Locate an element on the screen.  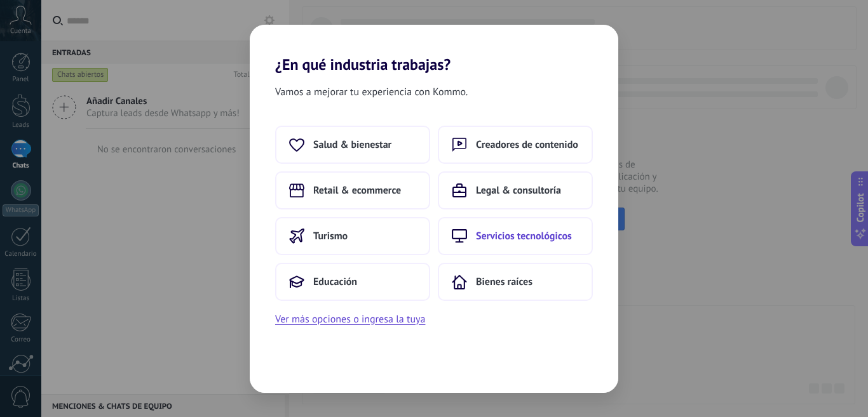
span: Creadores de contenido is located at coordinates (527, 145).